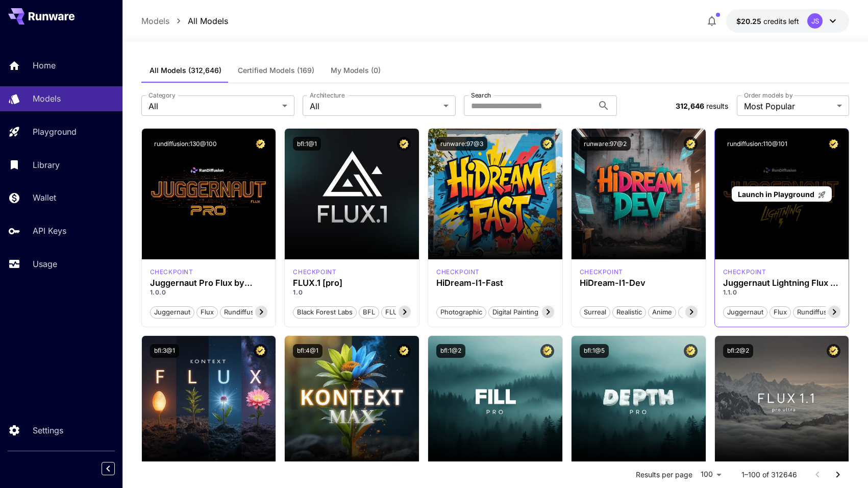  What do you see at coordinates (664, 474) in the screenshot?
I see `p: Results per page` at bounding box center [664, 474].